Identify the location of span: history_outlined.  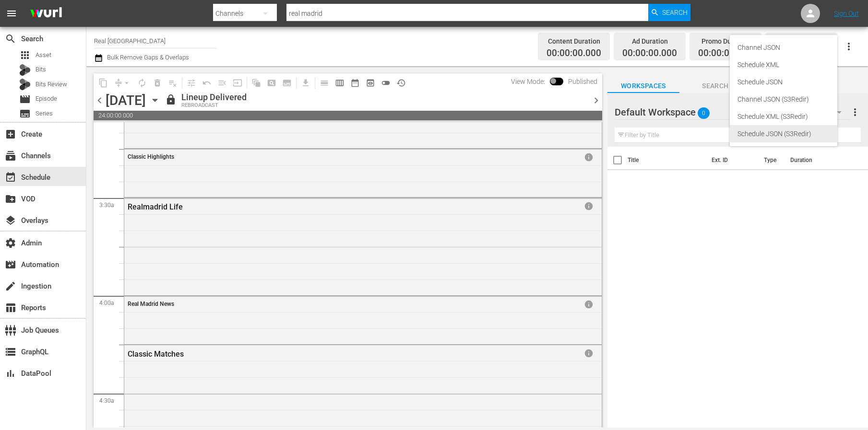
(402, 83).